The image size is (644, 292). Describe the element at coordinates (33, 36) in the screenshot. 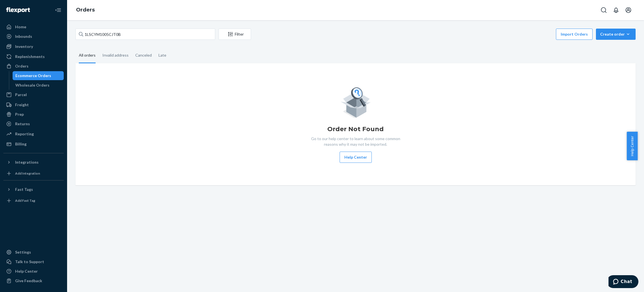

I see `a: Inbounds` at that location.